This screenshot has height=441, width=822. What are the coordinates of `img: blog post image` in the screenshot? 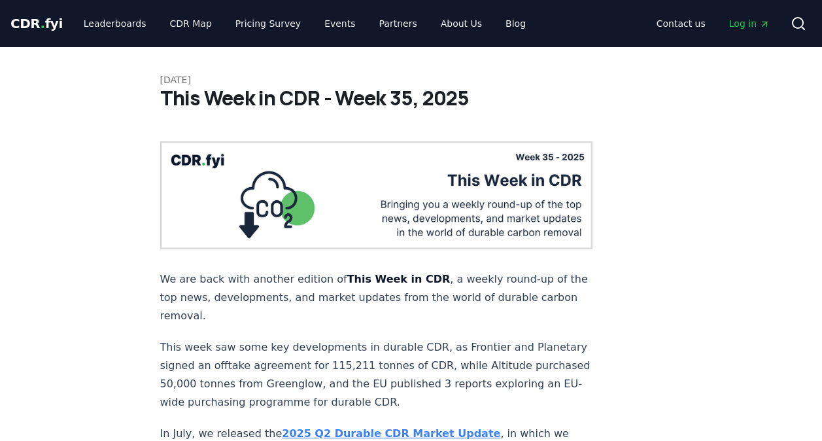 It's located at (377, 195).